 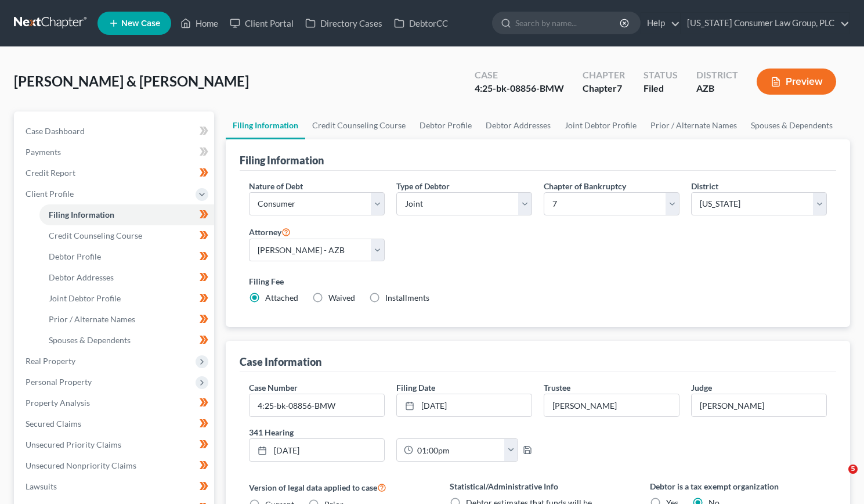 I want to click on a: Lawsuits, so click(x=115, y=486).